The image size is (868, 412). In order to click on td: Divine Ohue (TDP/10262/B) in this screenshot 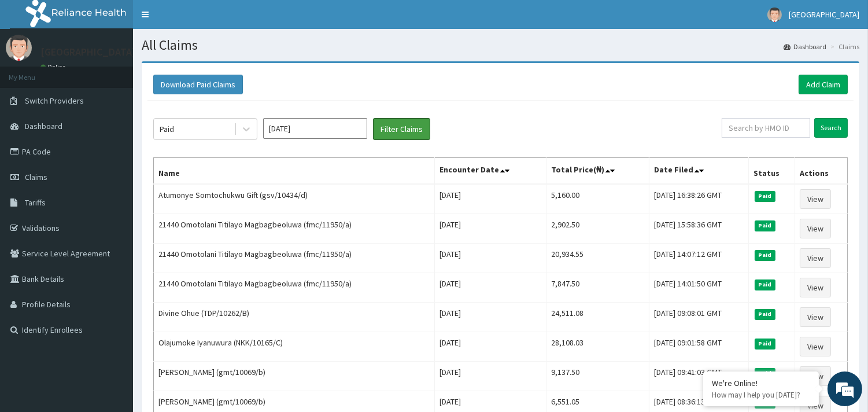, I will do `click(294, 317)`.